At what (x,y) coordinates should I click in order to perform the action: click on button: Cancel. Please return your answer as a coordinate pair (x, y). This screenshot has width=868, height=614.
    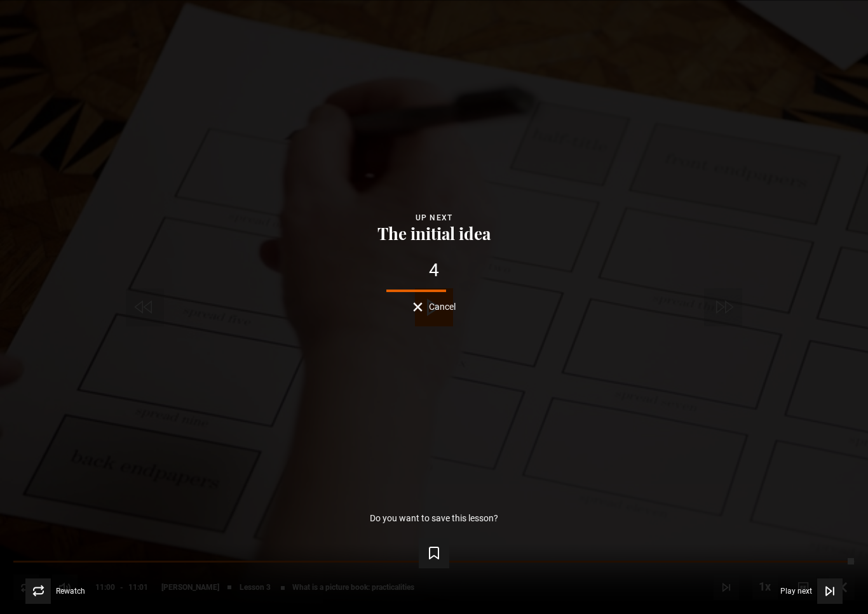
    Looking at the image, I should click on (434, 307).